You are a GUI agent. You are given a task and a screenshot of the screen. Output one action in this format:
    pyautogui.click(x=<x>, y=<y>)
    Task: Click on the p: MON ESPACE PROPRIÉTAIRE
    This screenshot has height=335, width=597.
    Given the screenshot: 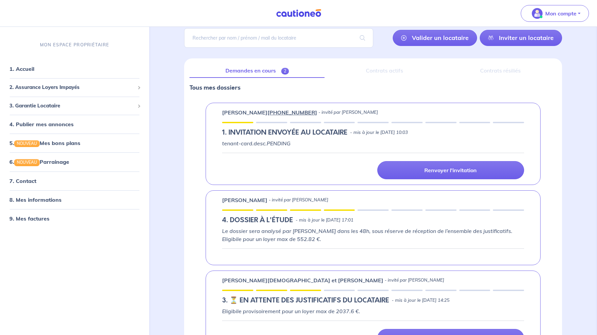 What is the action you would take?
    pyautogui.click(x=75, y=45)
    